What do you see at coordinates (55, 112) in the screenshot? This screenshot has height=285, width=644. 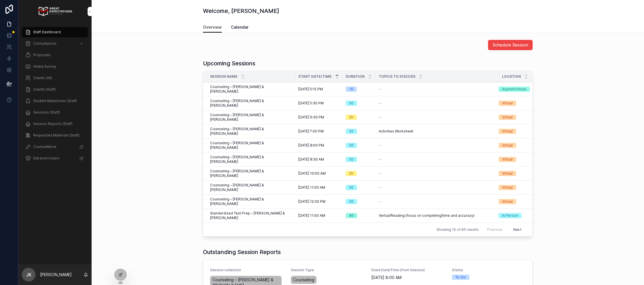 I see `a: Sessions (Staff)` at bounding box center [55, 112].